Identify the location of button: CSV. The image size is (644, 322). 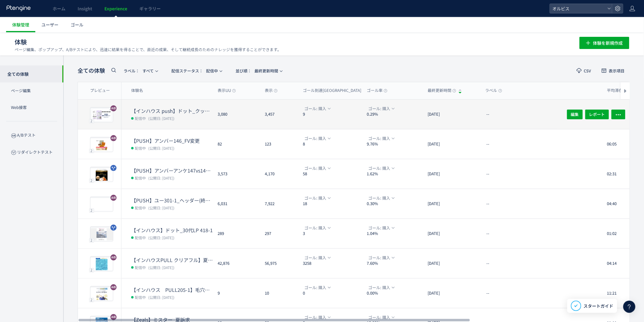
(584, 70).